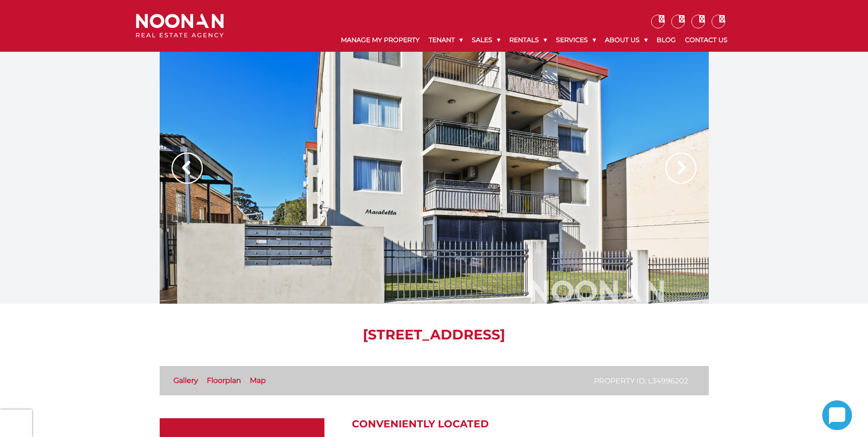 The width and height of the screenshot is (868, 437). Describe the element at coordinates (446, 40) in the screenshot. I see `a: Tenant` at that location.